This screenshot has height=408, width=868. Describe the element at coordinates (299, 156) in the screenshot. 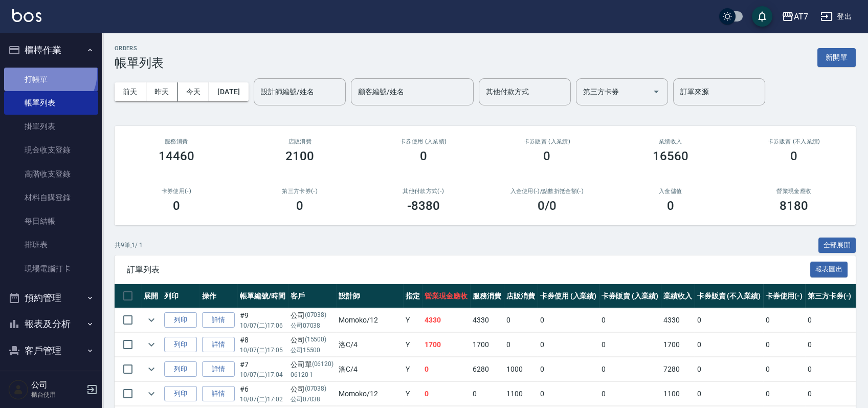

I see `h3: 2100` at that location.